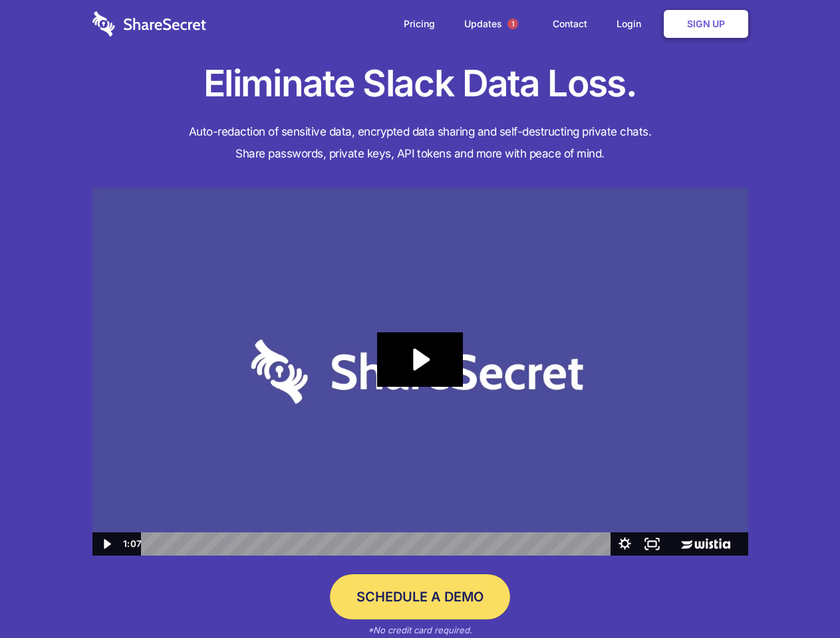  What do you see at coordinates (419, 24) in the screenshot?
I see `a: Pricing` at bounding box center [419, 24].